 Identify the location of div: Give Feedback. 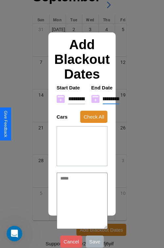
(6, 124).